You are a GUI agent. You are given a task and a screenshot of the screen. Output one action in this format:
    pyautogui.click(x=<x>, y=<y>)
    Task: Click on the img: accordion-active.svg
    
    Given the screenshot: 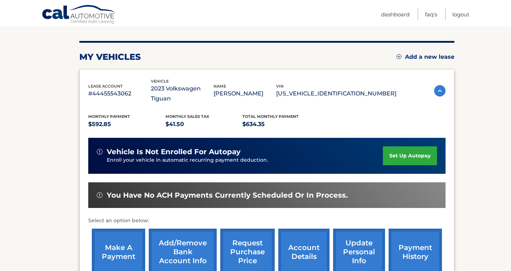 What is the action you would take?
    pyautogui.click(x=440, y=91)
    